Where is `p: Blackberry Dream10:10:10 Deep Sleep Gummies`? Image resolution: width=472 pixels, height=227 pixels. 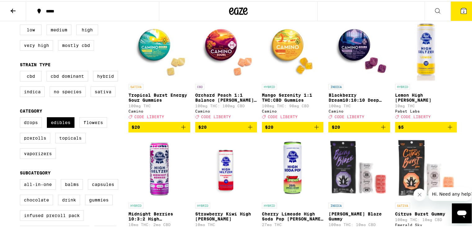 p: Blackberry Dream10:10:10 Deep Sleep Gummies is located at coordinates (359, 96).